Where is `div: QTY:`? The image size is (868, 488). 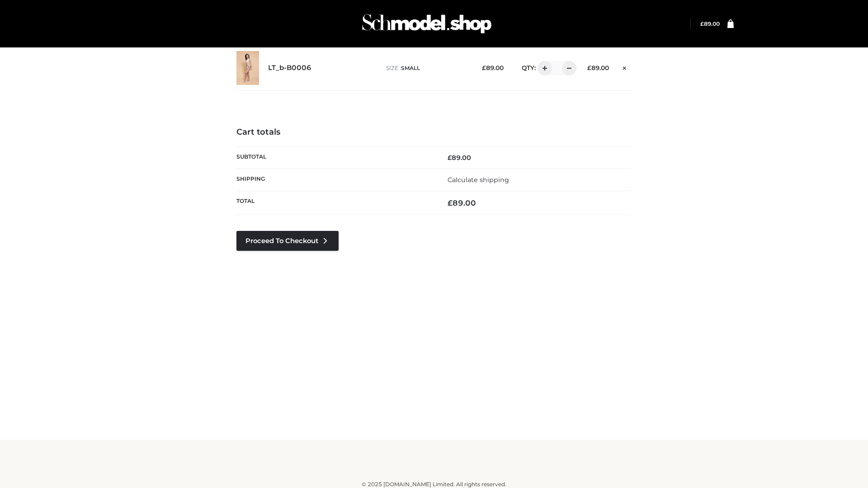
div: QTY: is located at coordinates (543, 68).